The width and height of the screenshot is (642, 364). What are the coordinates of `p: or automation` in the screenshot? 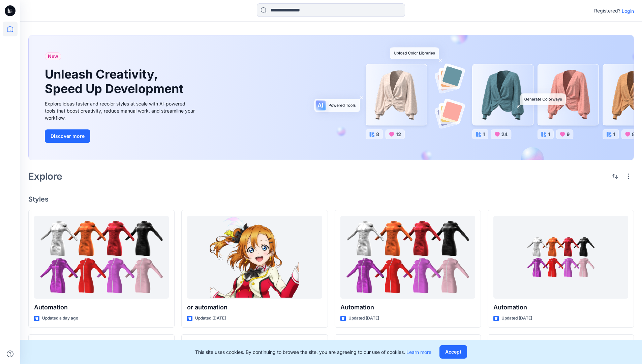 It's located at (254, 307).